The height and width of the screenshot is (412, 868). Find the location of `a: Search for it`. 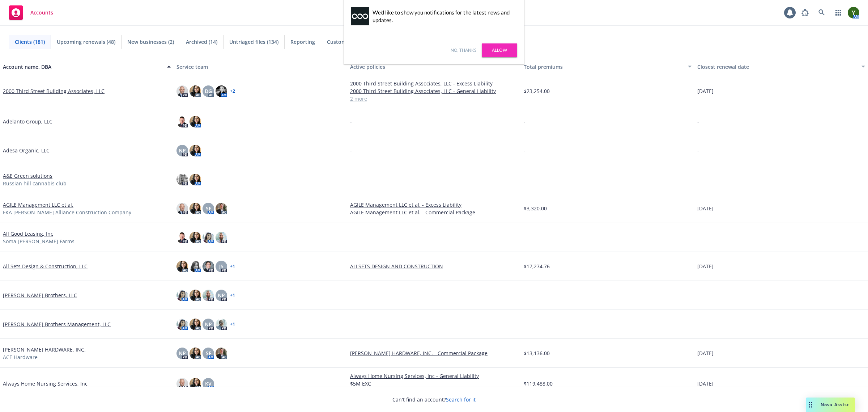

a: Search for it is located at coordinates (461, 400).